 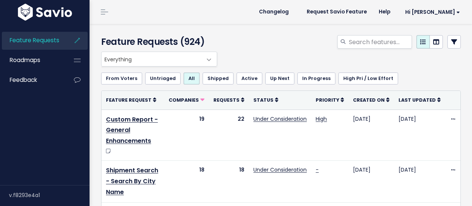 I want to click on td: 19, so click(x=187, y=135).